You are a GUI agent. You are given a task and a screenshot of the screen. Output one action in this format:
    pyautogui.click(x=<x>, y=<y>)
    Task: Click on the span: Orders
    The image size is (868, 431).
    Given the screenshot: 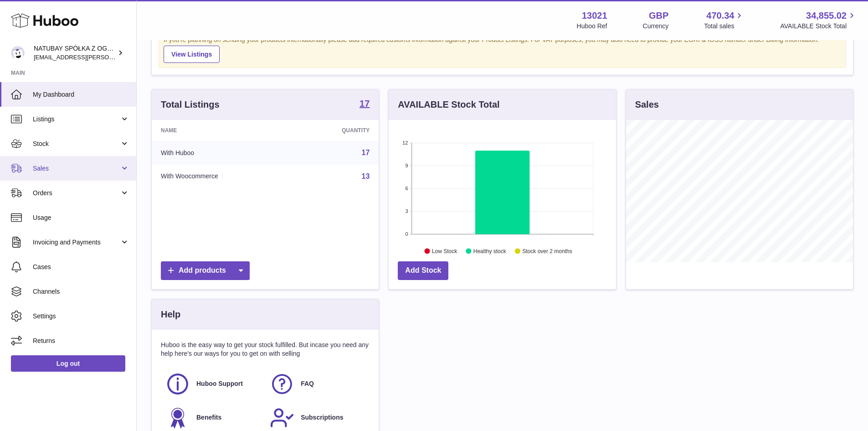 What is the action you would take?
    pyautogui.click(x=76, y=193)
    